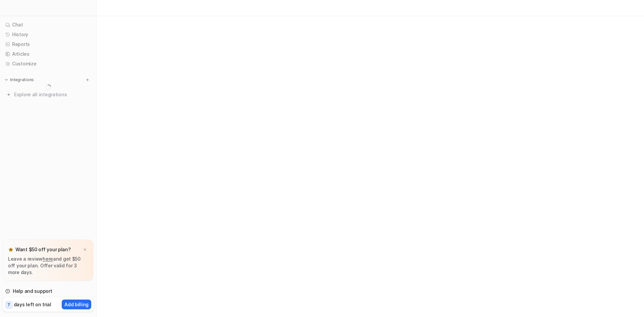 This screenshot has height=317, width=644. Describe the element at coordinates (88, 80) in the screenshot. I see `img: menu_add.svg` at that location.